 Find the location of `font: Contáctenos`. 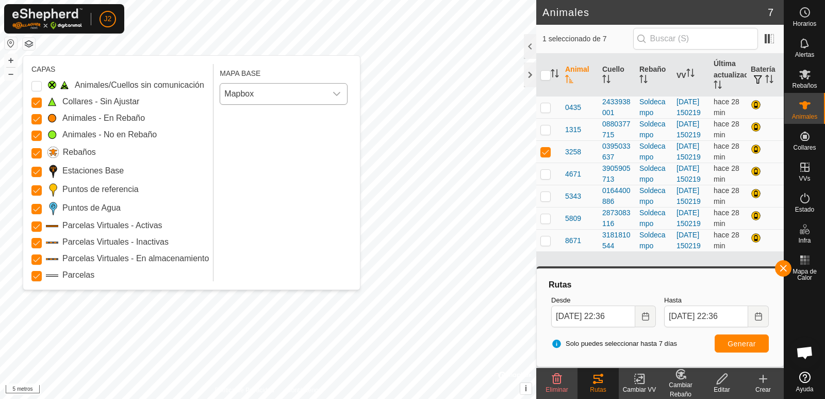

font: Contáctenos is located at coordinates (304, 390).